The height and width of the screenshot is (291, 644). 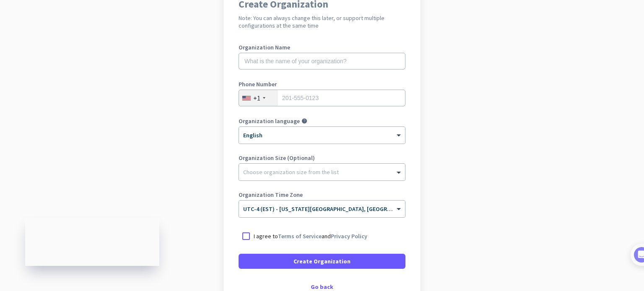 I want to click on div: +1, so click(x=257, y=98).